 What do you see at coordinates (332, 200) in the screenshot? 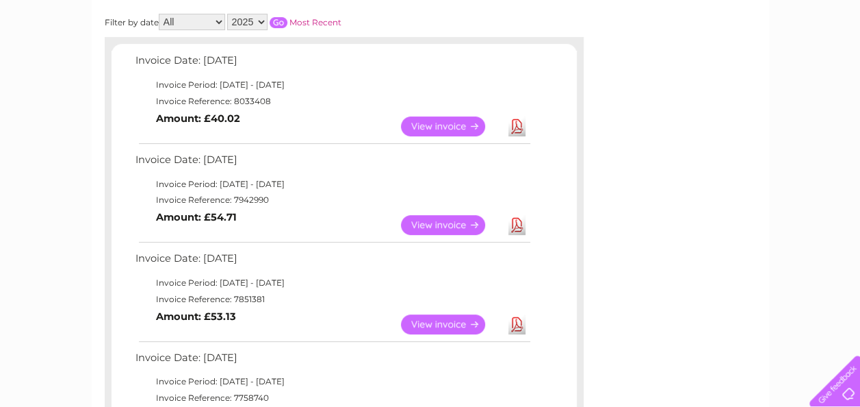
I see `td: Invoice Reference: 7942990` at bounding box center [332, 200].